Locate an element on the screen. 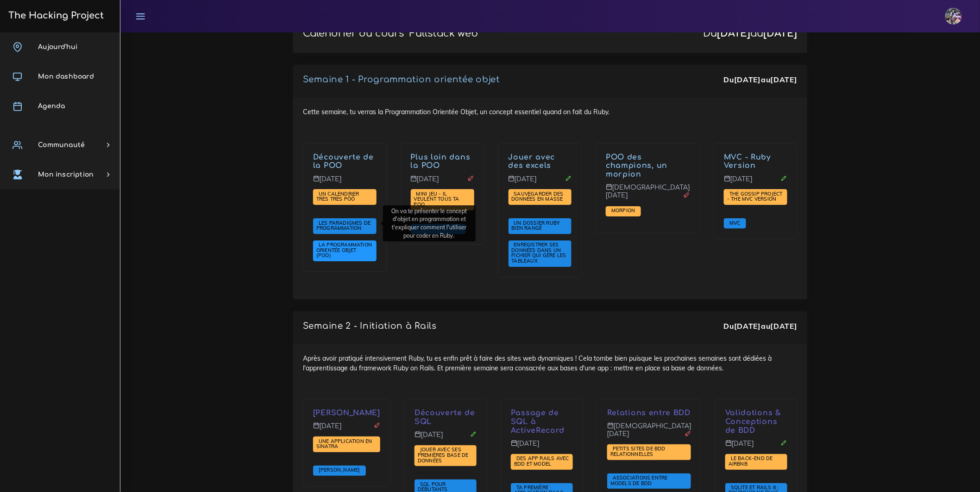 The height and width of the screenshot is (492, 980). span: Jouer avec ses premières base de données is located at coordinates (443, 455).